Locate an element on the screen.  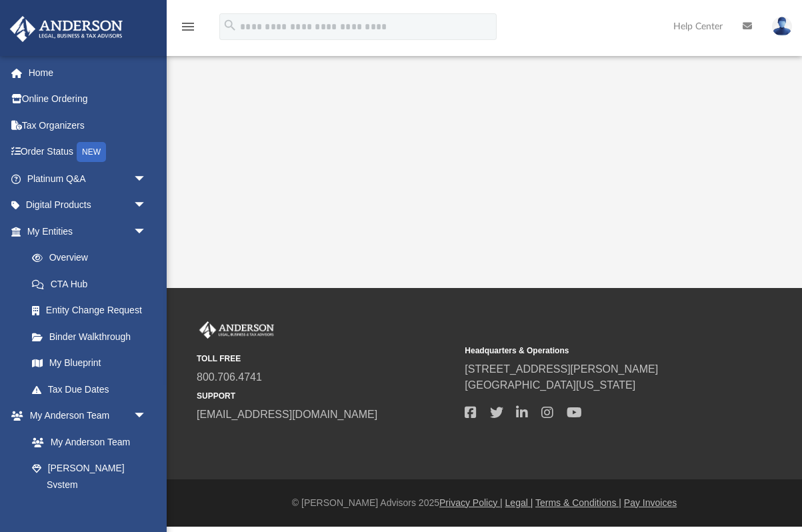
a: Online Ordering is located at coordinates (88, 100).